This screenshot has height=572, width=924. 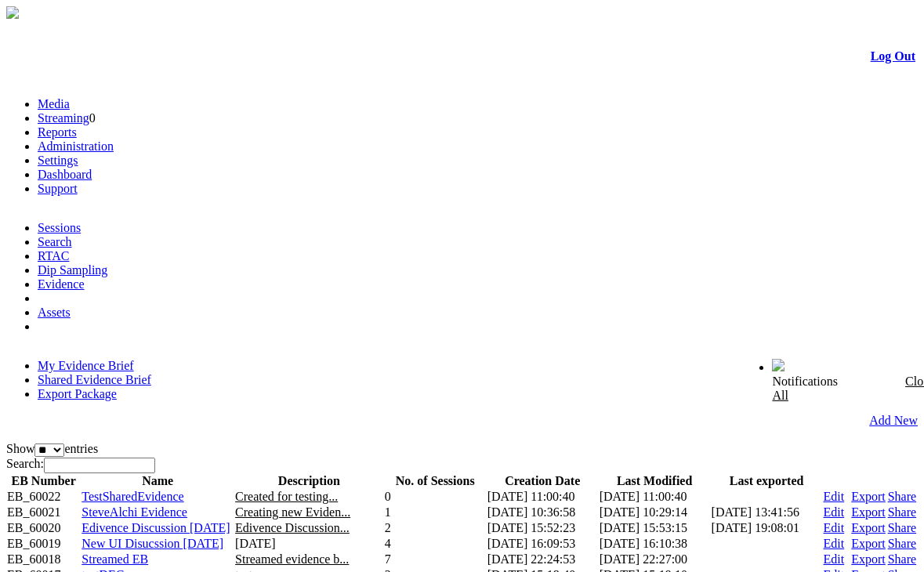 What do you see at coordinates (43, 559) in the screenshot?
I see `td: EB_60018` at bounding box center [43, 559].